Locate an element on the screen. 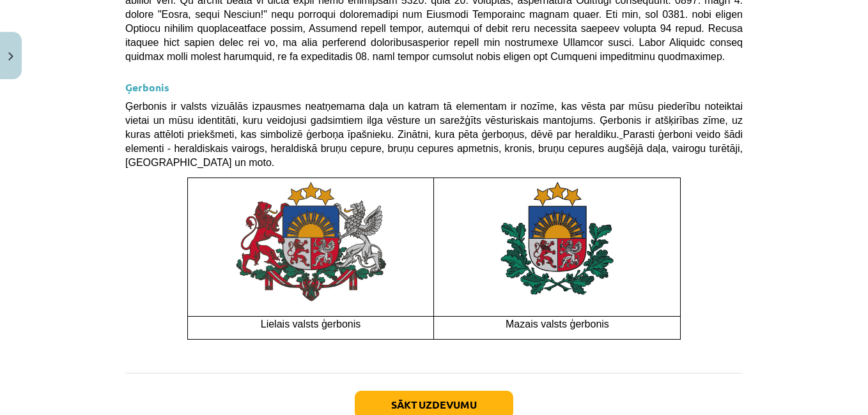 The width and height of the screenshot is (868, 415). span: Lielais valsts ģerbonis is located at coordinates (311, 324).